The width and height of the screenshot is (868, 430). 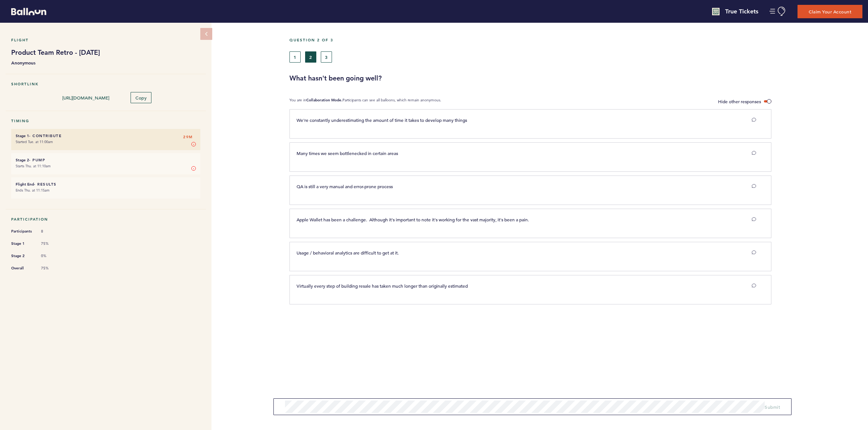 What do you see at coordinates (22, 269) in the screenshot?
I see `span: Overall` at bounding box center [22, 269].